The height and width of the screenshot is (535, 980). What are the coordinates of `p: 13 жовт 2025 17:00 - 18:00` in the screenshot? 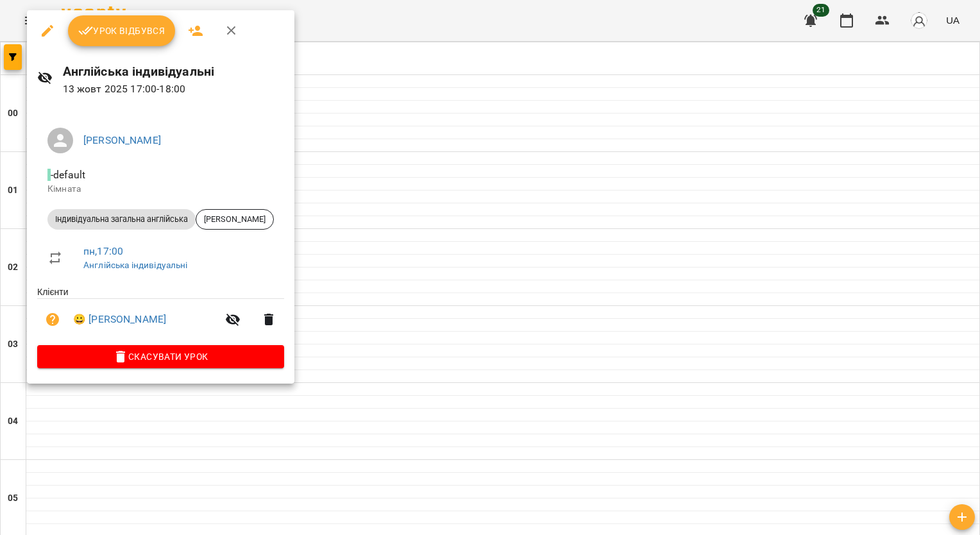 It's located at (174, 89).